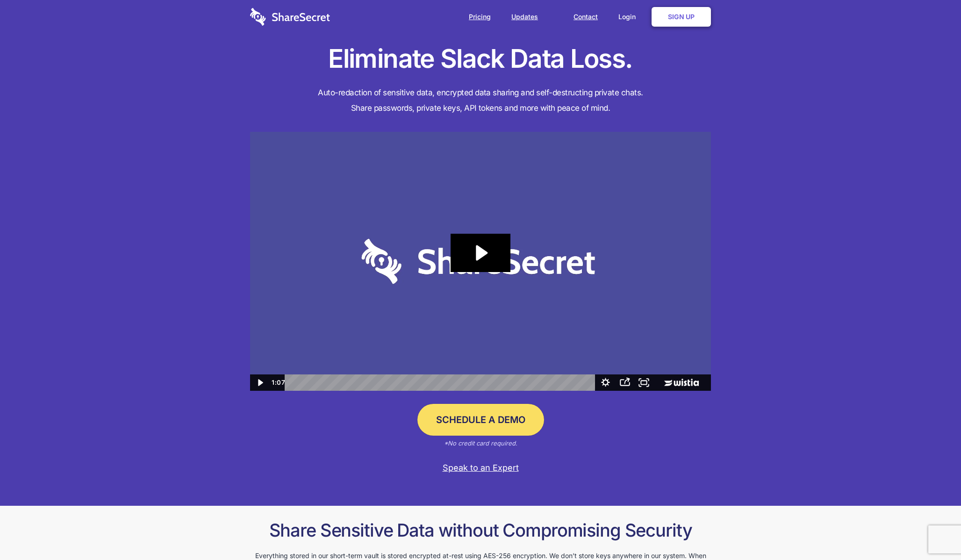 The height and width of the screenshot is (560, 961). Describe the element at coordinates (480, 59) in the screenshot. I see `h1: Eliminate Slack Data Loss.` at that location.